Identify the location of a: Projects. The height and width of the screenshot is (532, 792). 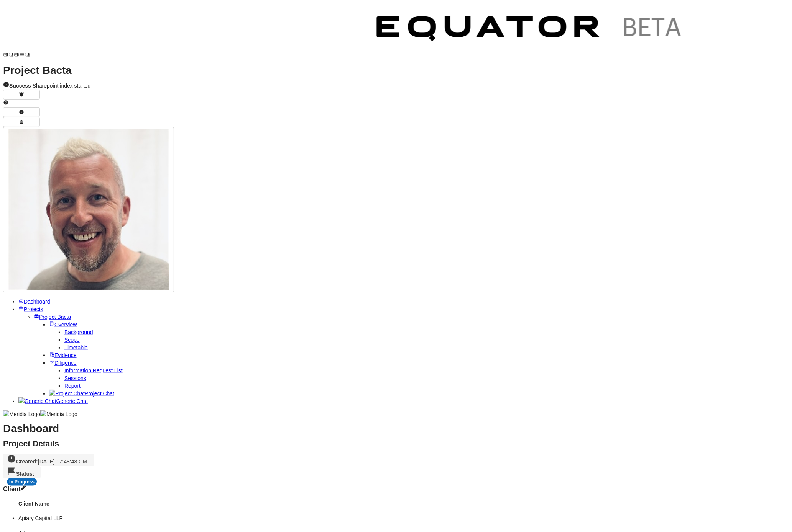
(31, 309).